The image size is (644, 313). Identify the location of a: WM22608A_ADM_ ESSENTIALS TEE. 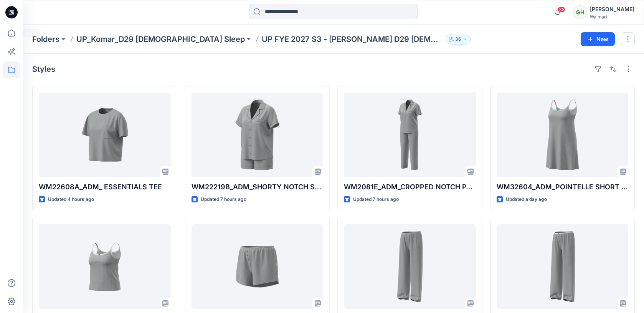
(105, 135).